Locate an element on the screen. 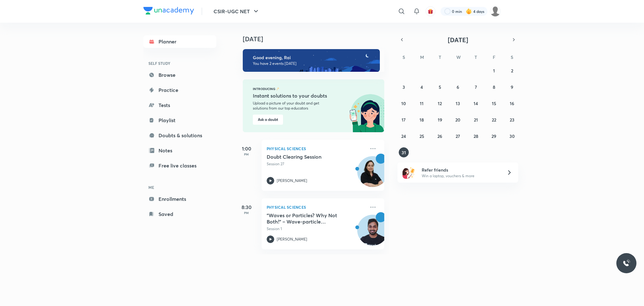  button: August 1, 2025 is located at coordinates (494, 71).